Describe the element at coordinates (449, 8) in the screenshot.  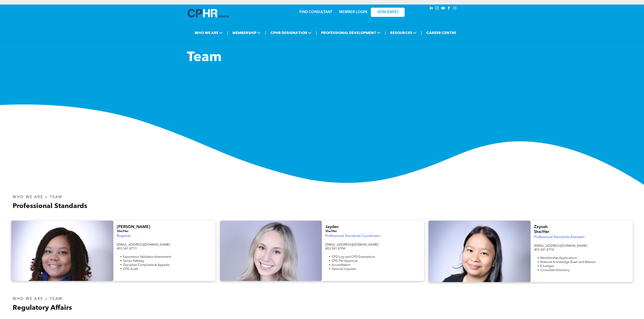
I see `a: facebook` at that location.